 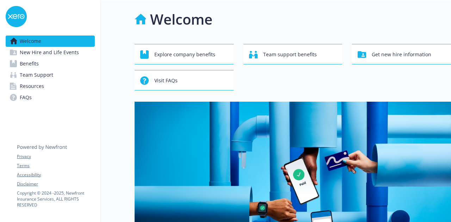 What do you see at coordinates (181, 19) in the screenshot?
I see `h1: Welcome` at bounding box center [181, 19].